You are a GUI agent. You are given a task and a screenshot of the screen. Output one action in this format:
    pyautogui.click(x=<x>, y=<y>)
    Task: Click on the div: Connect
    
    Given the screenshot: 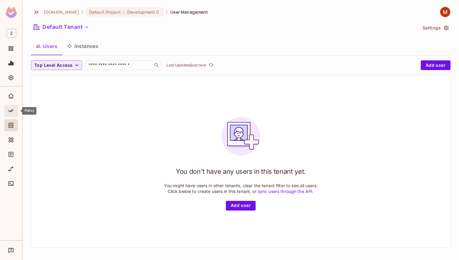 What is the action you would take?
    pyautogui.click(x=11, y=184)
    